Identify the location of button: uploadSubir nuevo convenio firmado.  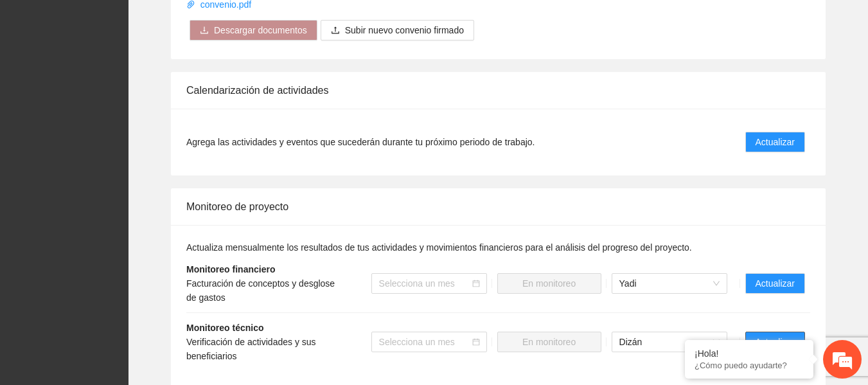
(397, 30).